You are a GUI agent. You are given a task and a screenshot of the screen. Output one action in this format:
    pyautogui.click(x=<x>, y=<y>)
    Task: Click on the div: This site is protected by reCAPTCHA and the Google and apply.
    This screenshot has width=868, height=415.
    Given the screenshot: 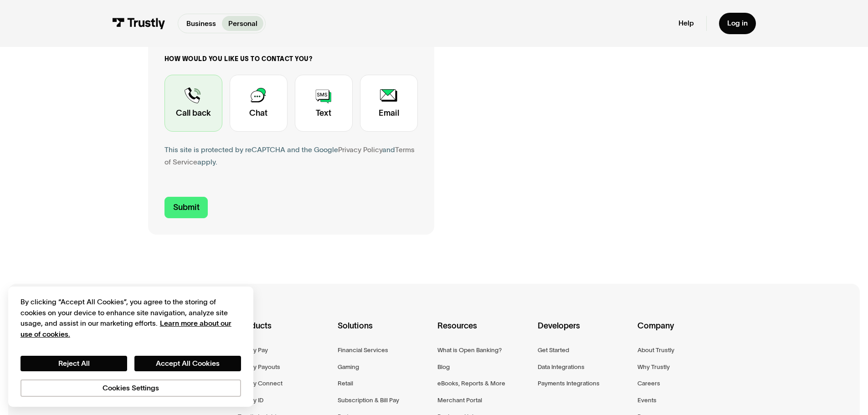 What is the action you would take?
    pyautogui.click(x=291, y=156)
    